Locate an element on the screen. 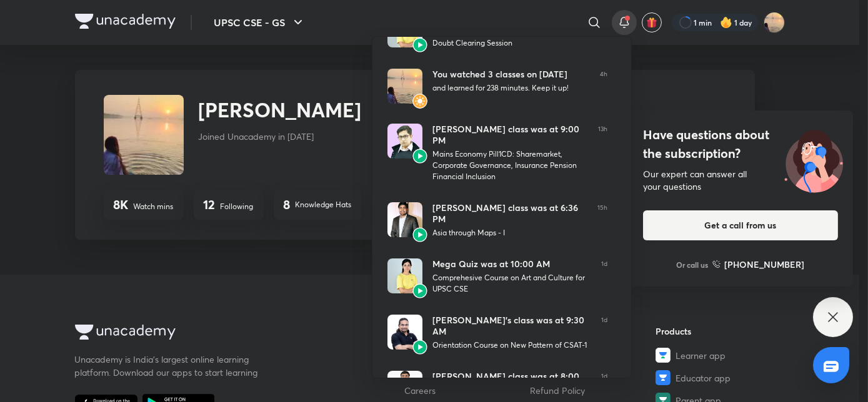 The image size is (868, 402). span: 4h is located at coordinates (603, 86).